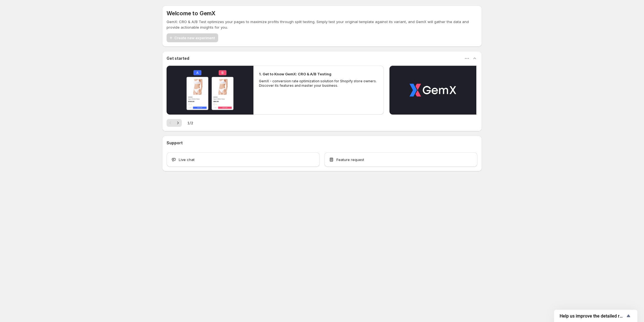 This screenshot has height=322, width=644. What do you see at coordinates (592, 316) in the screenshot?
I see `span: Help us improve the detailed report for A/B campaigns` at bounding box center [592, 316].